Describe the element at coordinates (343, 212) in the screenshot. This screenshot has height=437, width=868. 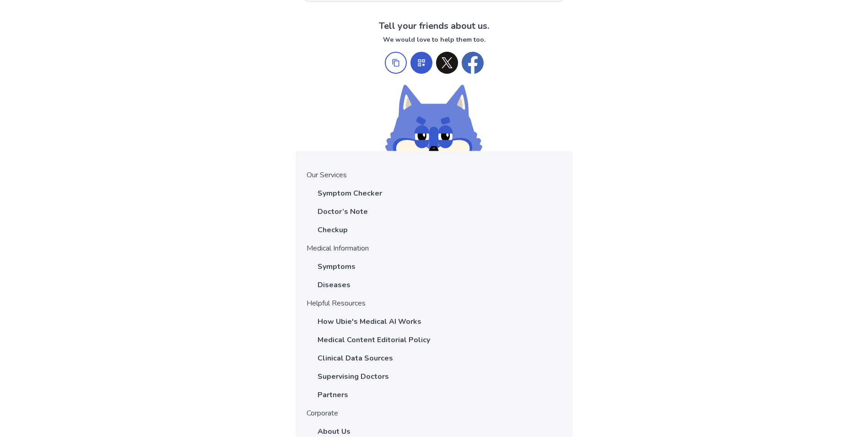
I see `p: Doctor’s Note` at that location.